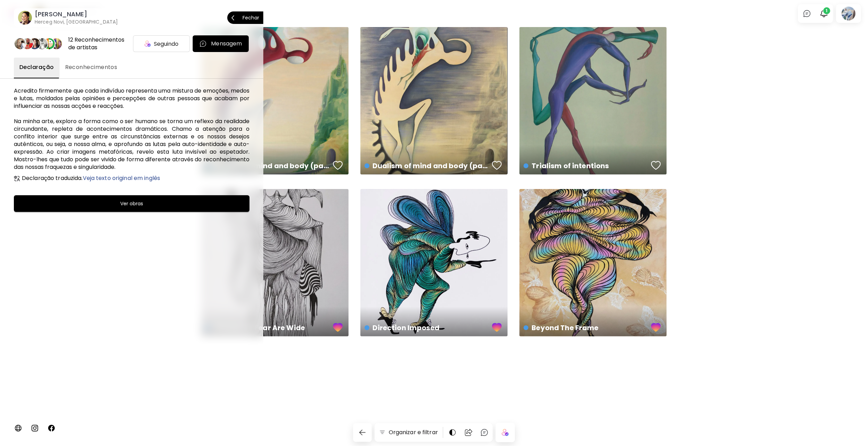  What do you see at coordinates (92, 67) in the screenshot?
I see `span: Reconhecimentos` at bounding box center [92, 67].